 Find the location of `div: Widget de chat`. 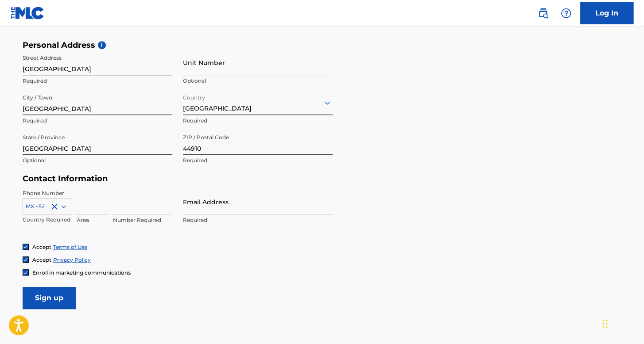

div: Widget de chat is located at coordinates (622, 323).